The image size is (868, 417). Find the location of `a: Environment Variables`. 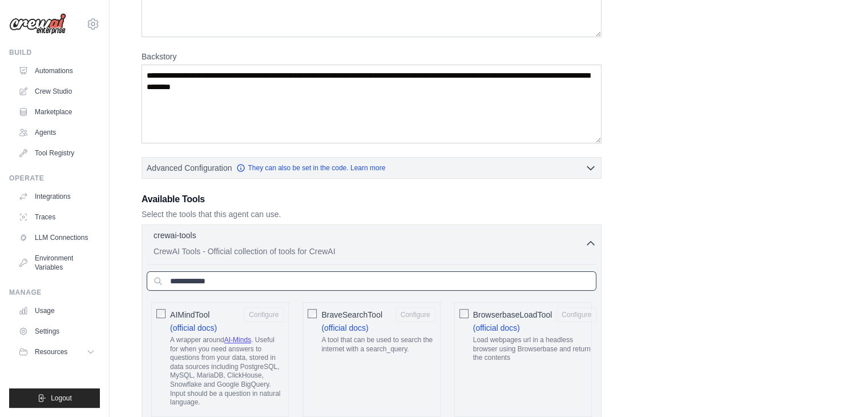

a: Environment Variables is located at coordinates (57, 263).